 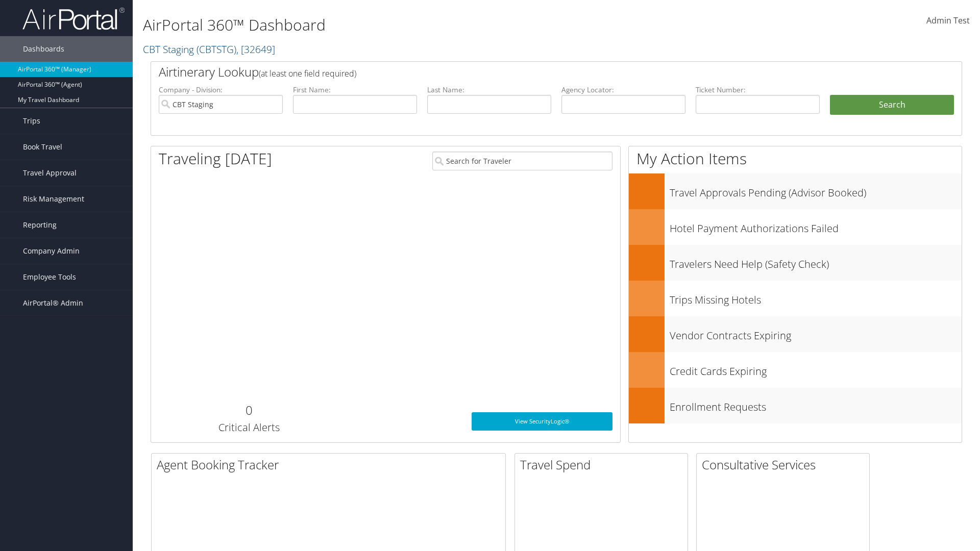 What do you see at coordinates (355, 90) in the screenshot?
I see `label: First Name:` at bounding box center [355, 90].